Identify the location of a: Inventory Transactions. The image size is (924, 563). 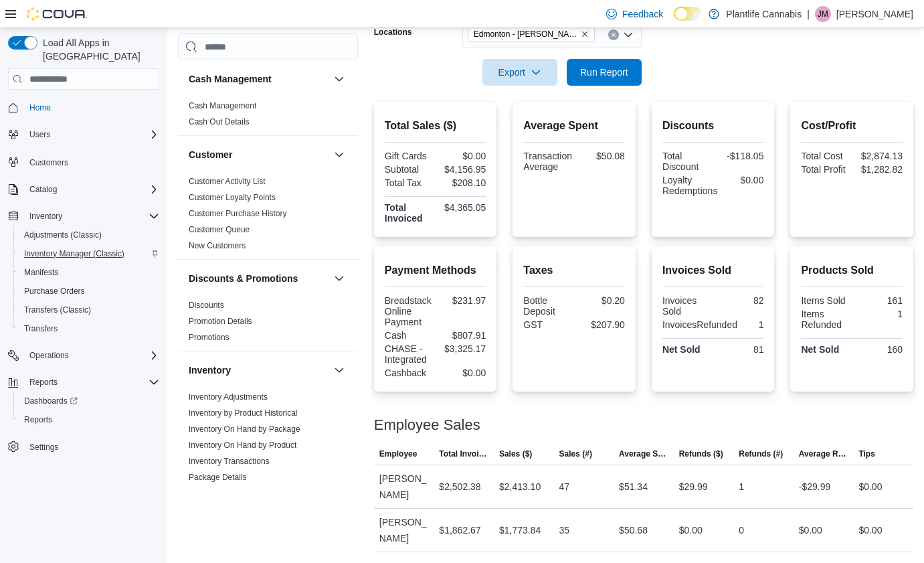
(229, 461).